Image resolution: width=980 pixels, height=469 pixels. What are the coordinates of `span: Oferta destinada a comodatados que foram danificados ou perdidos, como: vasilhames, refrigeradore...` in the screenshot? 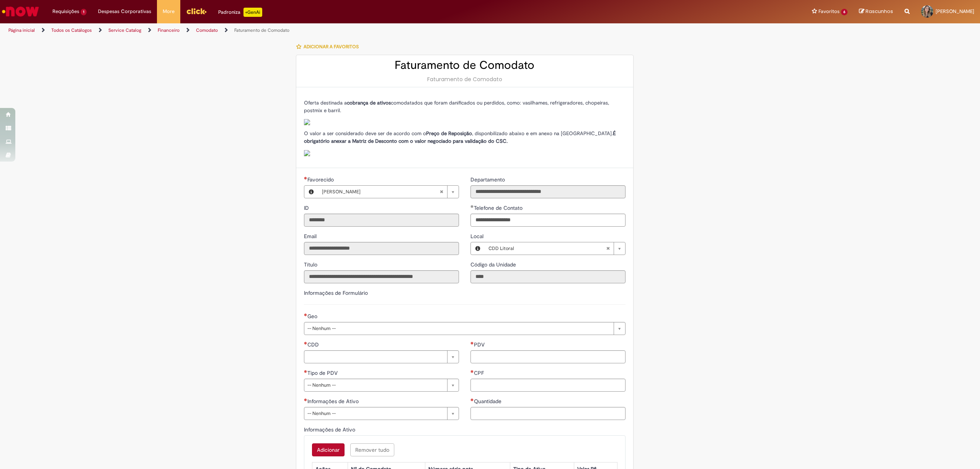 It's located at (456, 106).